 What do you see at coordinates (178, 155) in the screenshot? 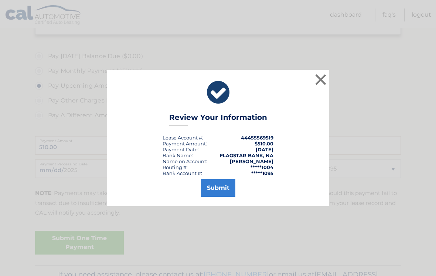
I see `div: Bank Name:` at bounding box center [178, 155].